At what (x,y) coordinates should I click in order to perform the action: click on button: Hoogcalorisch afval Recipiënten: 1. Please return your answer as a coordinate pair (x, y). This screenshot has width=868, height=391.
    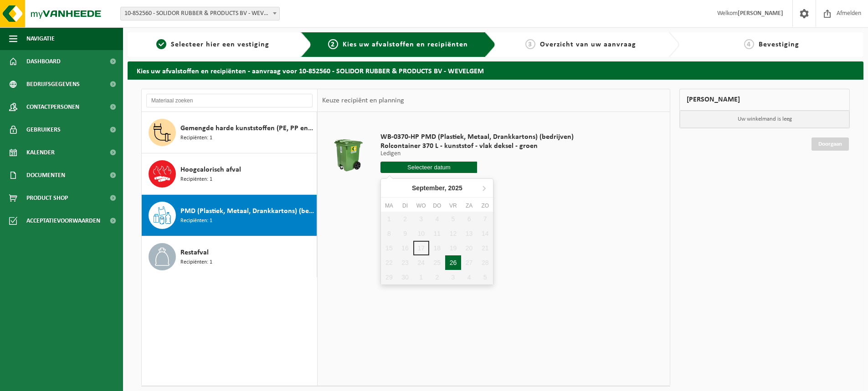
    Looking at the image, I should click on (229, 175).